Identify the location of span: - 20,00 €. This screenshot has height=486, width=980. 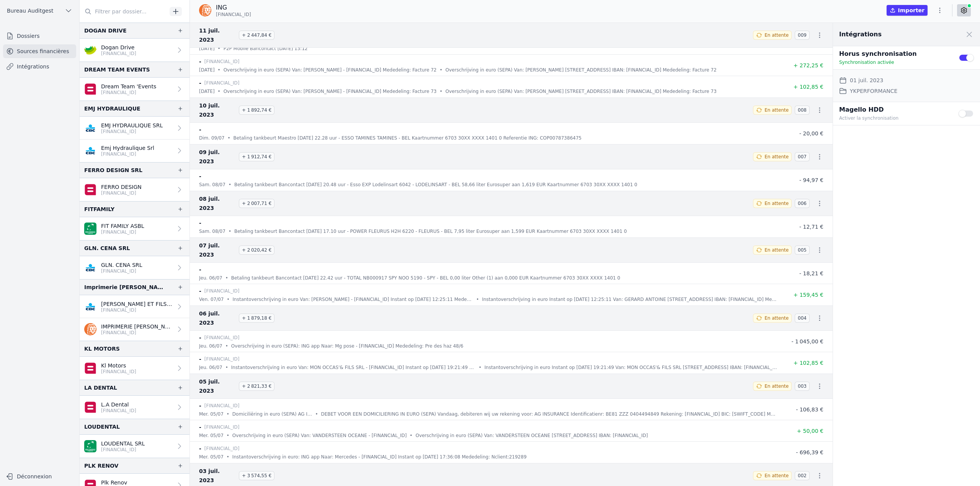
(811, 133).